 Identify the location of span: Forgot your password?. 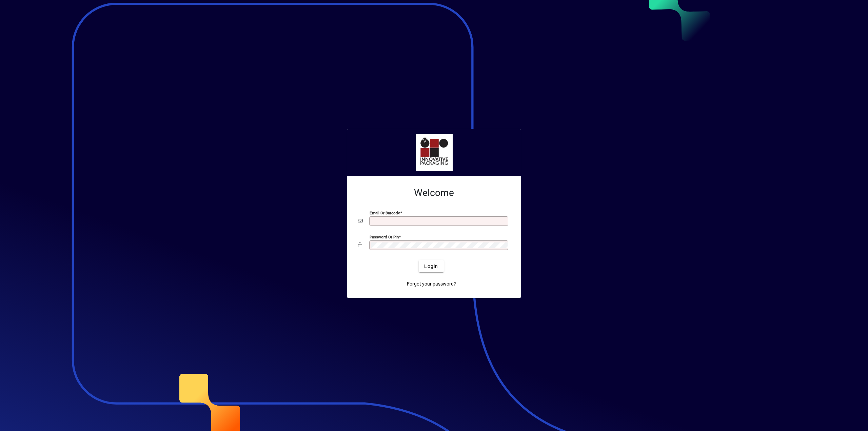
(431, 284).